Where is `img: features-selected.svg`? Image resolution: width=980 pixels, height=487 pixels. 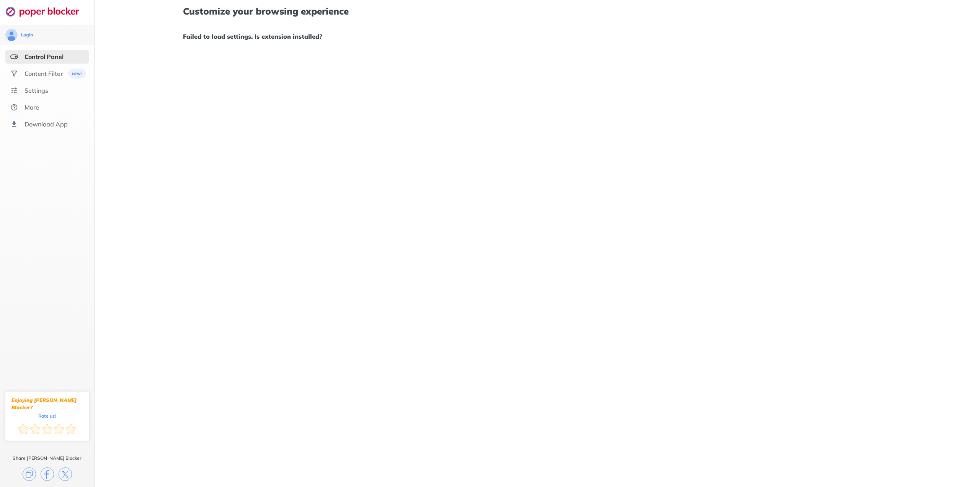
img: features-selected.svg is located at coordinates (14, 56).